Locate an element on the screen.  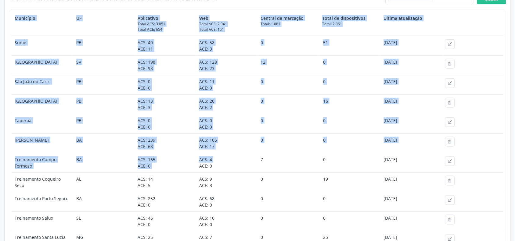
td: ACS: 165 ACE: 0 is located at coordinates (165, 163).